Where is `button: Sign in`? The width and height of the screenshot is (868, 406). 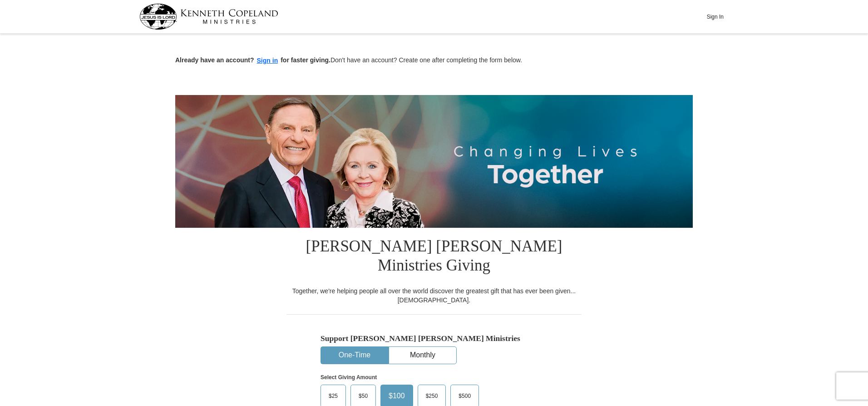 button: Sign in is located at coordinates (267, 60).